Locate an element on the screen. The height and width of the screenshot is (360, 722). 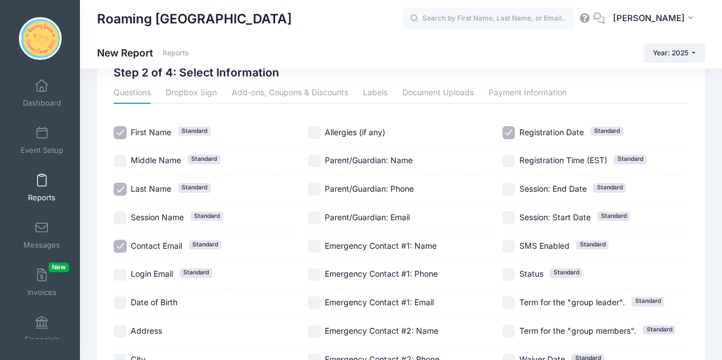
span: Session: Start Date is located at coordinates (554, 217).